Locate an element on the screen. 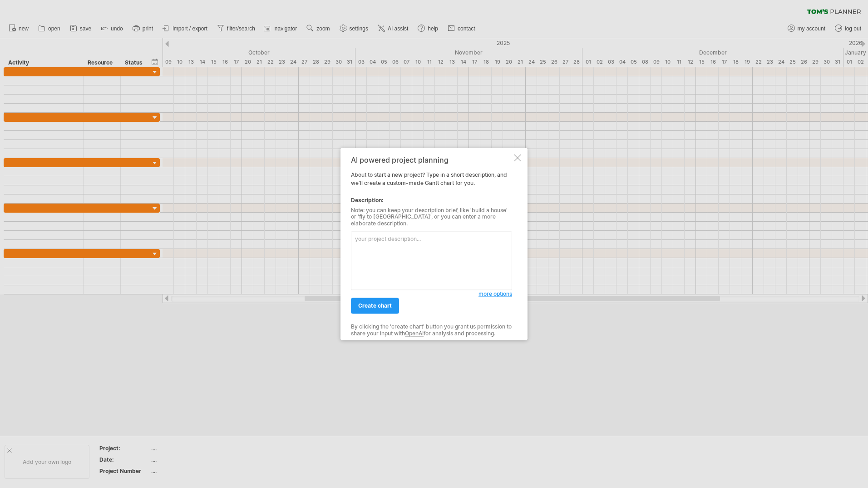 Image resolution: width=868 pixels, height=488 pixels. a: create chart is located at coordinates (375, 306).